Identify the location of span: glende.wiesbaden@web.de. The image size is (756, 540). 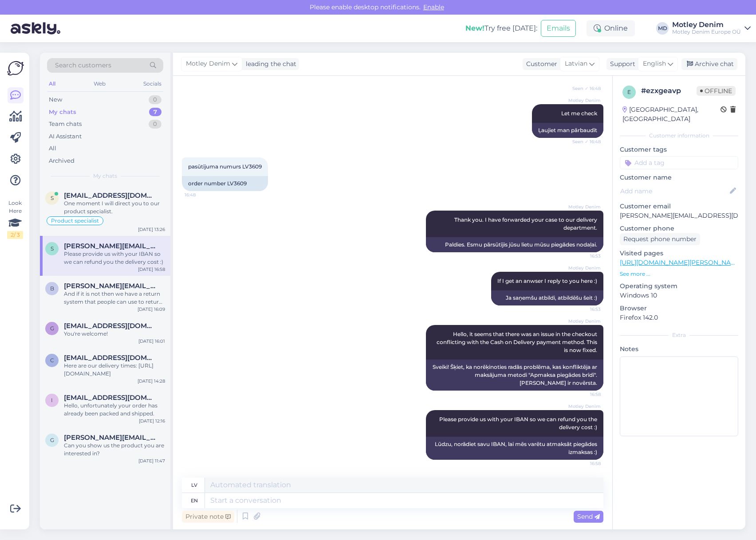
(110, 438).